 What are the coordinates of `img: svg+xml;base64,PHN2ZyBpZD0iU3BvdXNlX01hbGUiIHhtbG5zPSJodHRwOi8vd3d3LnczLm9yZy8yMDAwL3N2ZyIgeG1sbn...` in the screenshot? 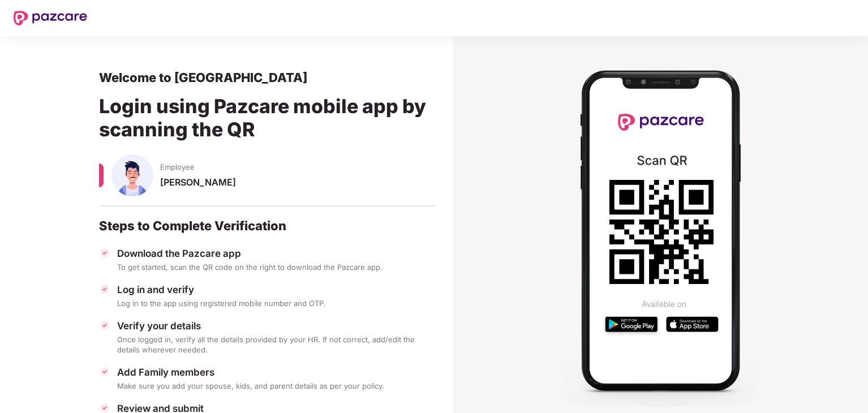 It's located at (133, 176).